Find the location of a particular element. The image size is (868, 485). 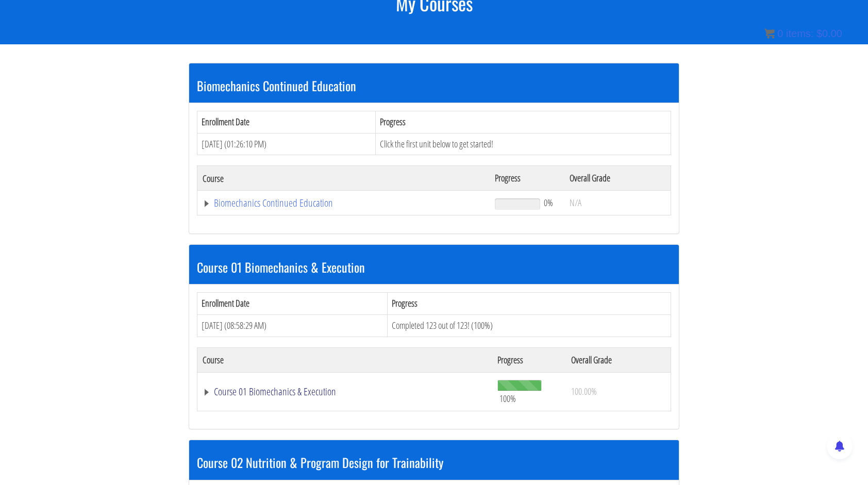

img: icon11.png is located at coordinates (770, 34).